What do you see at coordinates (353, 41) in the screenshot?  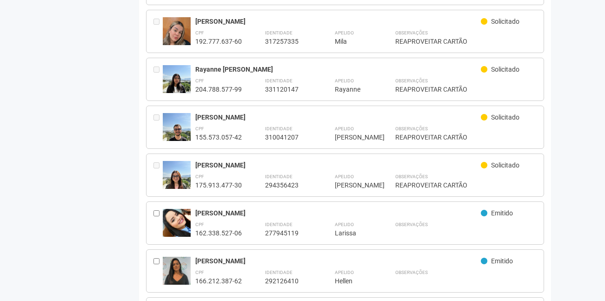 I see `div: Mila` at bounding box center [353, 41].